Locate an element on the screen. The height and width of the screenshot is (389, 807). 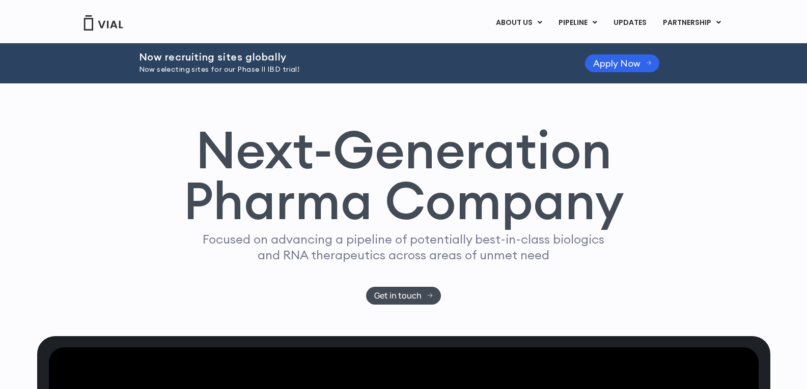
a: PARTNERSHIPMenu Toggle is located at coordinates (692, 23).